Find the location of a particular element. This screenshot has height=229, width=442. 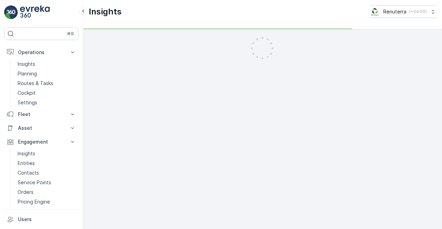

img: logo is located at coordinates (11, 12).